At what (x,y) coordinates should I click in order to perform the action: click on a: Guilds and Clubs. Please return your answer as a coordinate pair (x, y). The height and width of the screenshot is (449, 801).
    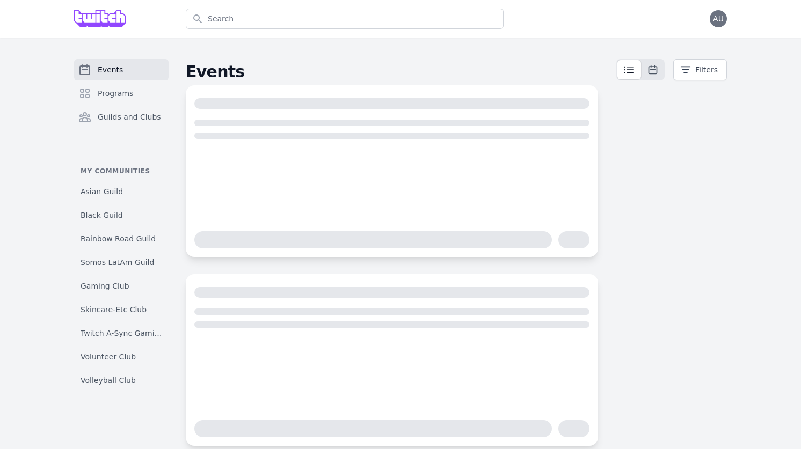
    Looking at the image, I should click on (121, 117).